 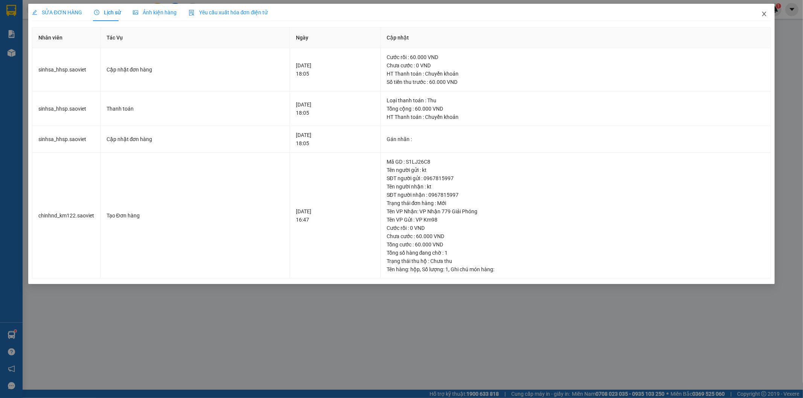 I want to click on span: edit, so click(x=35, y=12).